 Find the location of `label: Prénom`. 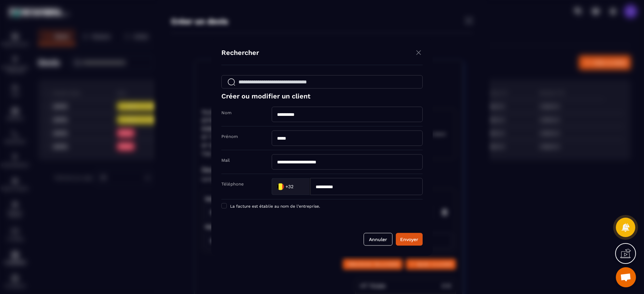

label: Prénom is located at coordinates (229, 137).